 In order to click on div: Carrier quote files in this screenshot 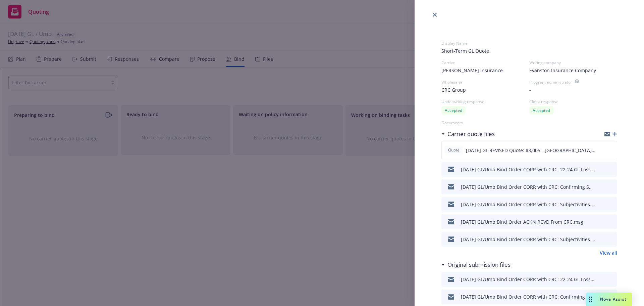, I will do `click(468, 134)`.